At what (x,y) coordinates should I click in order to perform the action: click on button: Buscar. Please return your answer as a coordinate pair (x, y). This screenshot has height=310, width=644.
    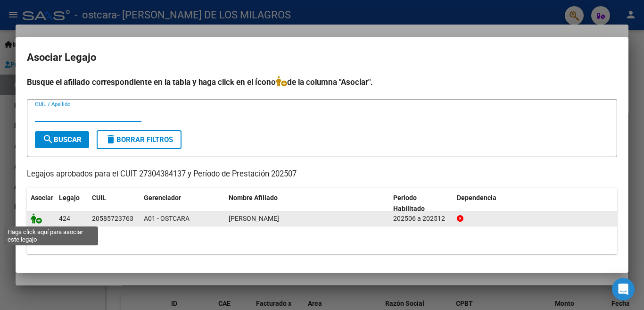
    Looking at the image, I should click on (62, 140).